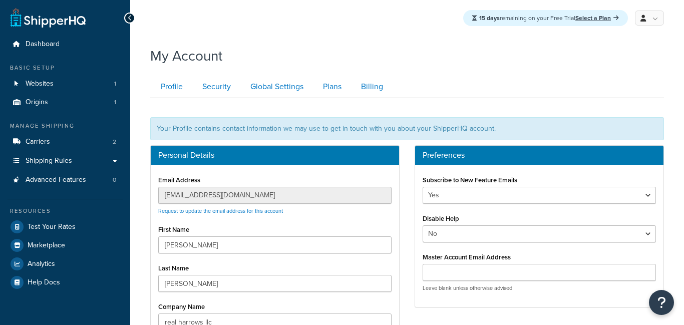 The image size is (684, 325). Describe the element at coordinates (65, 180) in the screenshot. I see `li: Advanced Features` at that location.